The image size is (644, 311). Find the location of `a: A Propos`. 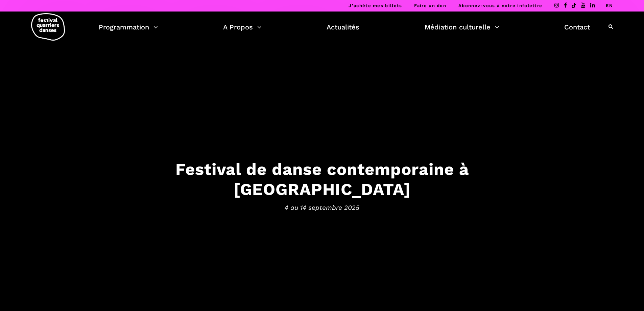

a: A Propos is located at coordinates (243, 27).